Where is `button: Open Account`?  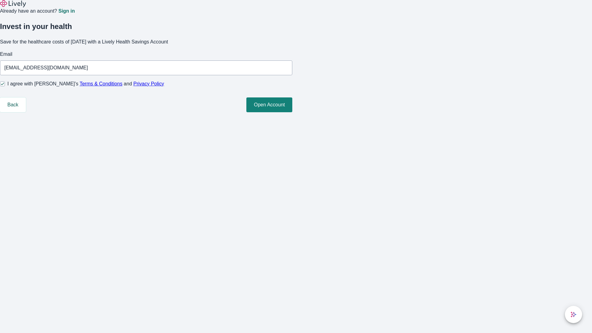
button: Open Account is located at coordinates (269, 105).